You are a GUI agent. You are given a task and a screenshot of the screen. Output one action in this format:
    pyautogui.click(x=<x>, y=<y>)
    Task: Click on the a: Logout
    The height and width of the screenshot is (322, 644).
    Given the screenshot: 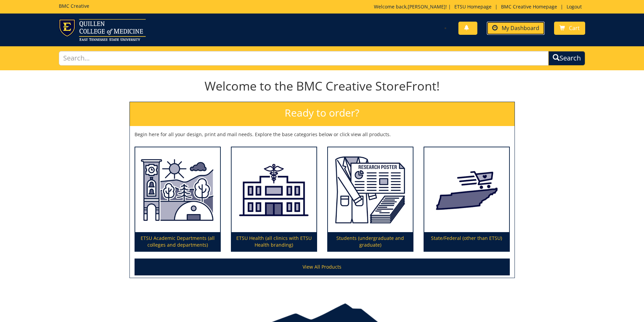 What is the action you would take?
    pyautogui.click(x=574, y=6)
    